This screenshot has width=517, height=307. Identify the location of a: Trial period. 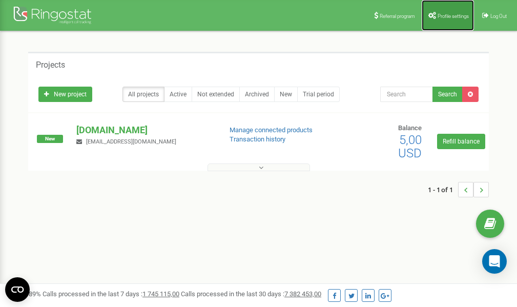
(318, 94).